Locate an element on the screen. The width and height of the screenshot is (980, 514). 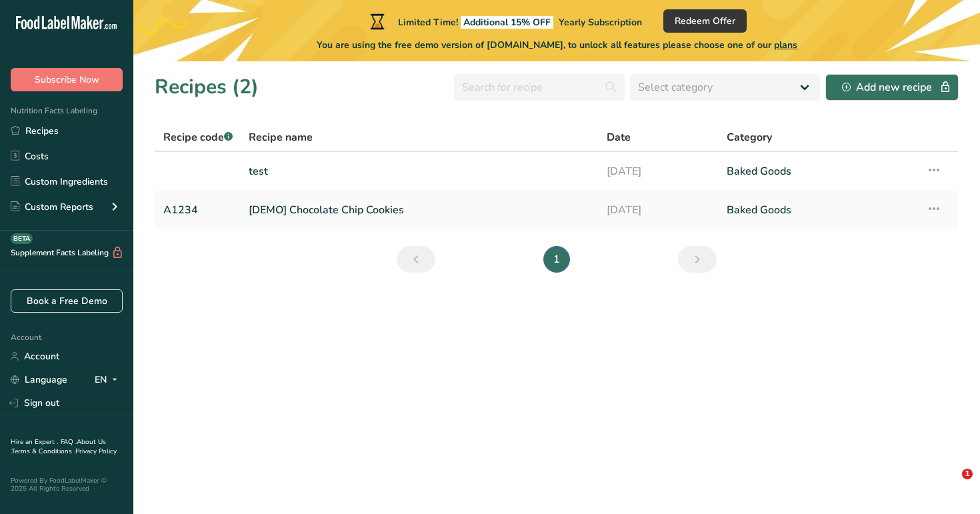
div: Custom Reports is located at coordinates (52, 207).